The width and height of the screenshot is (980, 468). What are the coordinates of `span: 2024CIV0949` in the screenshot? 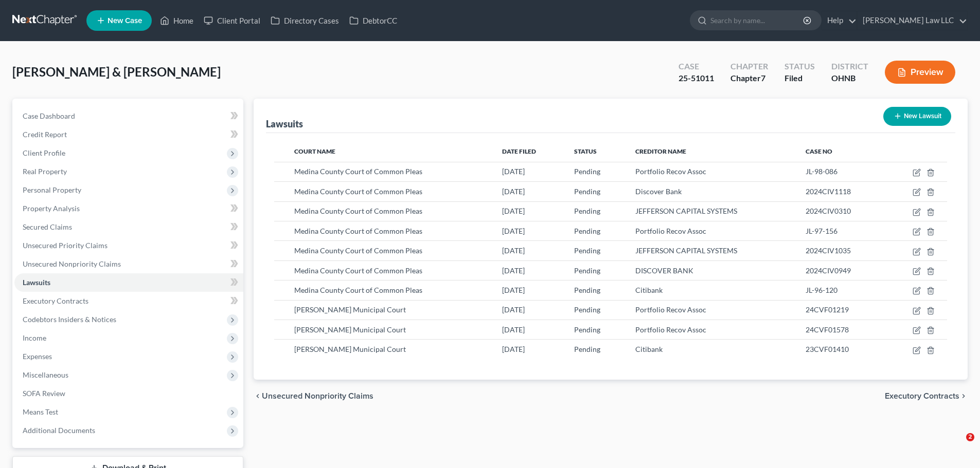 It's located at (828, 270).